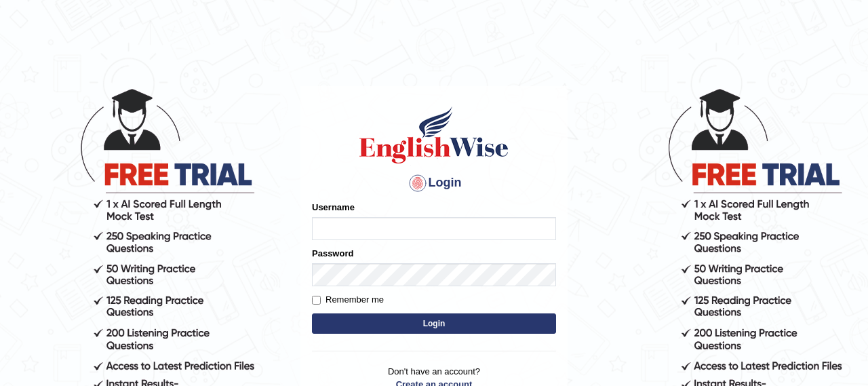 The width and height of the screenshot is (868, 386). Describe the element at coordinates (434, 135) in the screenshot. I see `img: Logo of English Wise sign in for intelligent practice with AI` at that location.